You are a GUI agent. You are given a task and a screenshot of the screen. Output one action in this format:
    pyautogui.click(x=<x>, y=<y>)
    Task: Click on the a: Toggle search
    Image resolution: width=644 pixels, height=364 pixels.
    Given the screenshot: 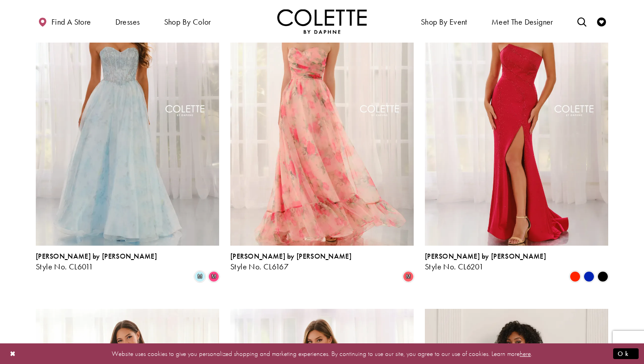 What is the action you would take?
    pyautogui.click(x=582, y=21)
    